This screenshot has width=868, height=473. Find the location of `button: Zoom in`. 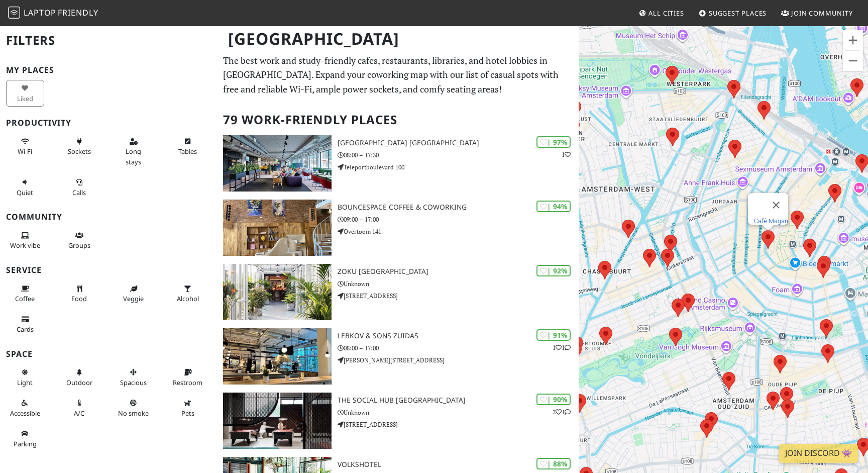

button: Zoom in is located at coordinates (853, 40).